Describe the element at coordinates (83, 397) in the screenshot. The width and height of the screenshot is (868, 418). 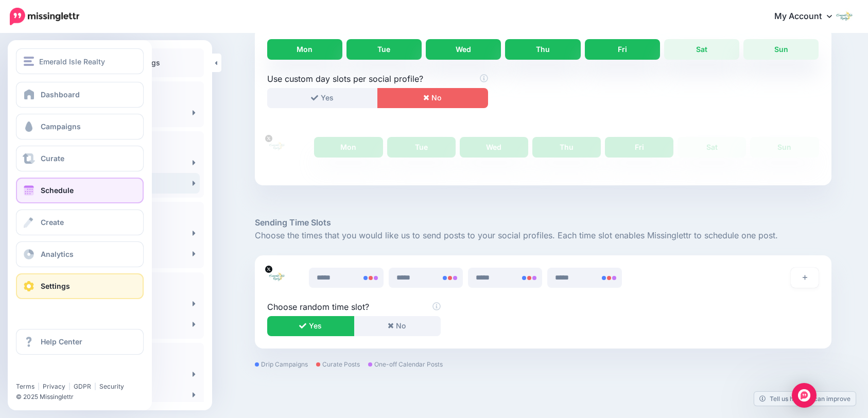
I see `li: © 2025 Missinglettr` at that location.